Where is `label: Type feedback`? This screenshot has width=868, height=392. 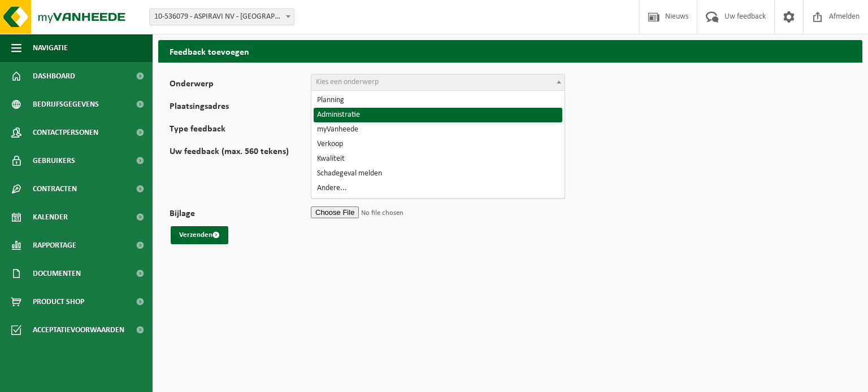
label: Type feedback is located at coordinates (240, 130).